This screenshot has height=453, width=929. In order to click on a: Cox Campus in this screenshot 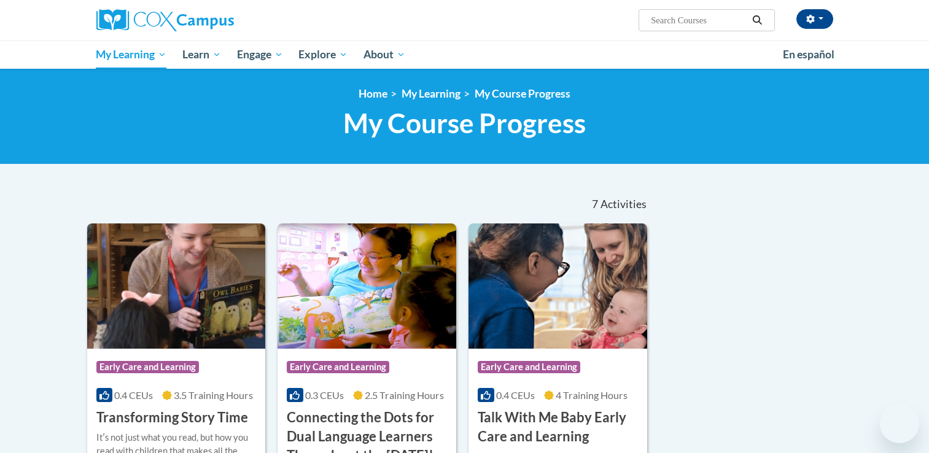, I will do `click(213, 20)`.